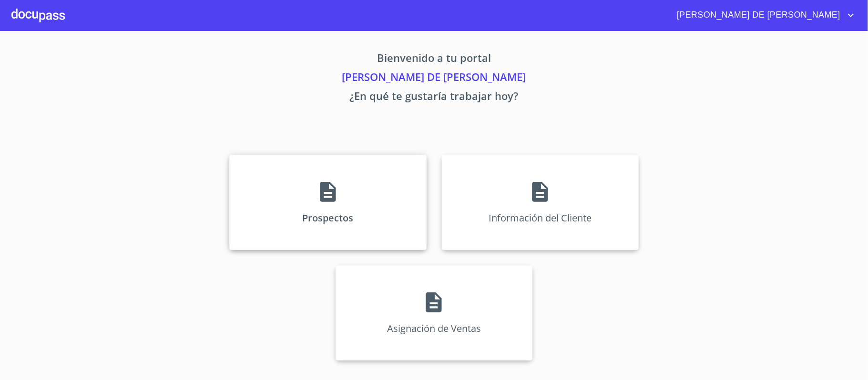  I want to click on p: Prospectos, so click(328, 218).